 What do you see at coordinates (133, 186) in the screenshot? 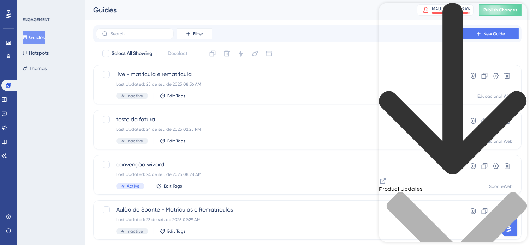
I see `span: Active` at bounding box center [133, 186].